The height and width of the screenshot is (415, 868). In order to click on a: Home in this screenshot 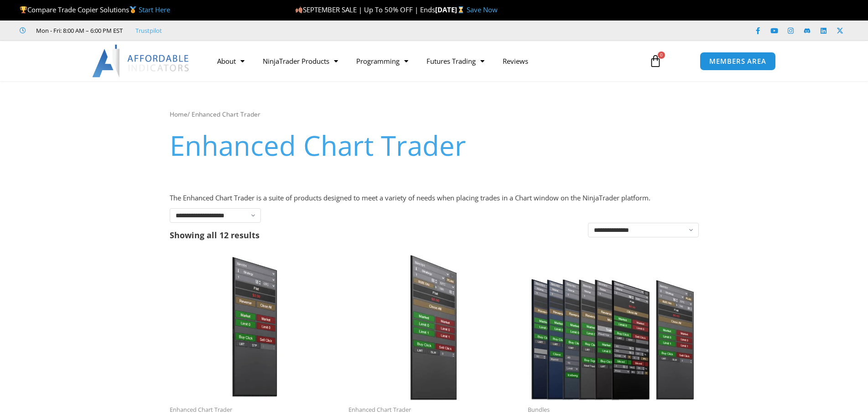, I will do `click(178, 114)`.